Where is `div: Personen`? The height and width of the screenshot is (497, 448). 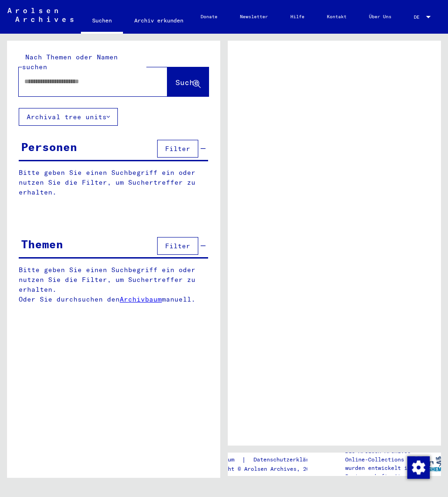 div: Personen is located at coordinates (49, 147).